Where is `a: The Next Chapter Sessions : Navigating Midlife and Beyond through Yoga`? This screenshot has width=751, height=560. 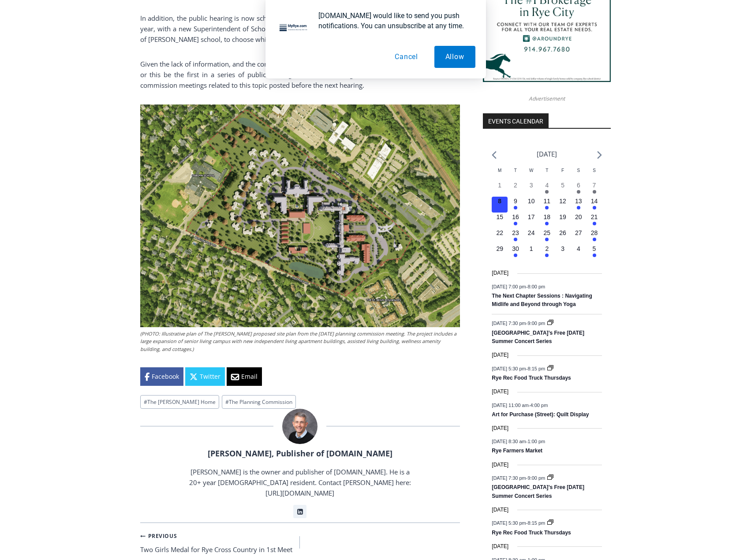
a: The Next Chapter Sessions : Navigating Midlife and Beyond through Yoga is located at coordinates (542, 300).